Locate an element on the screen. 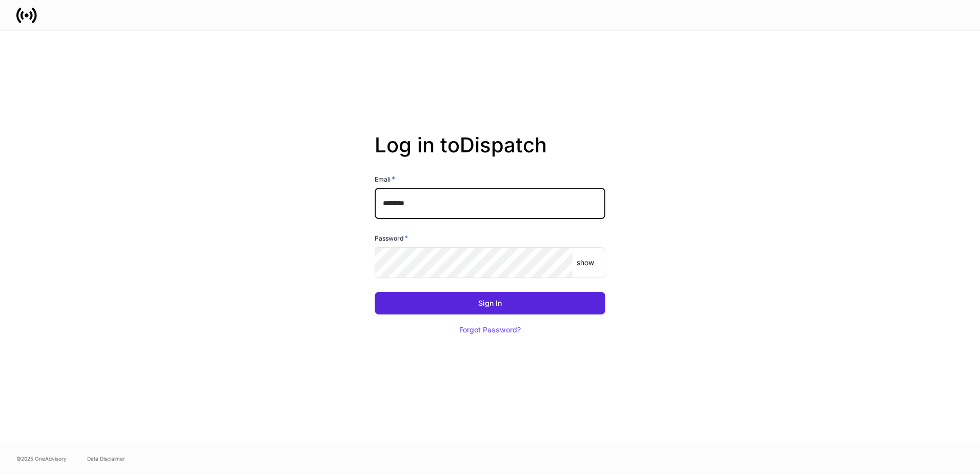 The image size is (980, 474). button: Sign In is located at coordinates (490, 303).